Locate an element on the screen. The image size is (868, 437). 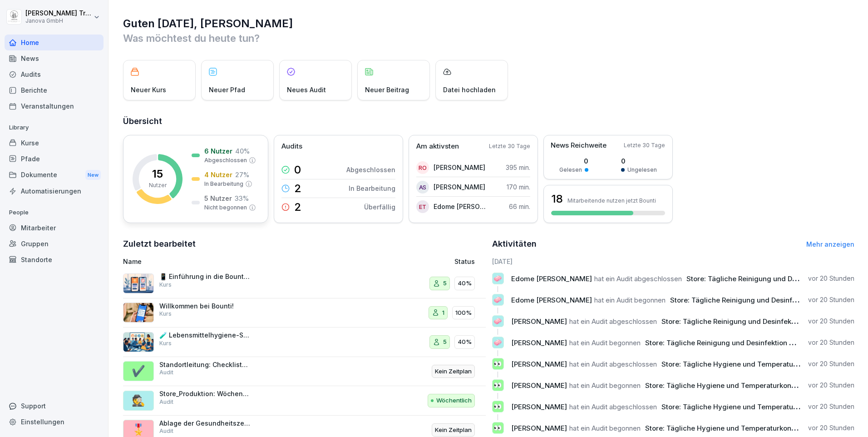
p: 40% is located at coordinates (465, 342).